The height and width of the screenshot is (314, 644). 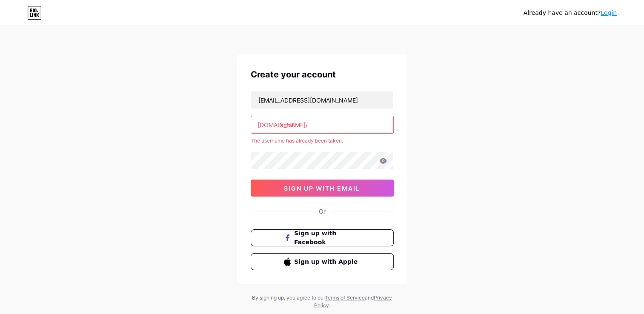 What do you see at coordinates (322, 238) in the screenshot?
I see `button: Sign up with Facebook` at bounding box center [322, 238].